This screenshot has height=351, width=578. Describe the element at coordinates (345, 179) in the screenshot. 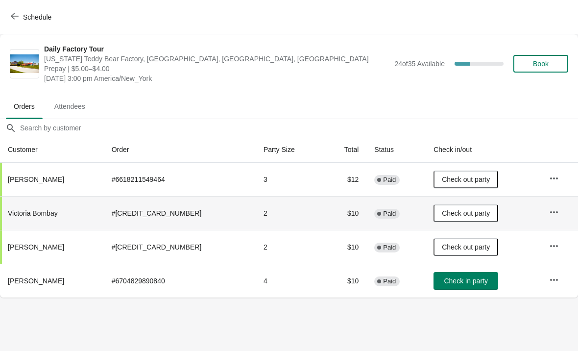

I see `td: $12` at that location.